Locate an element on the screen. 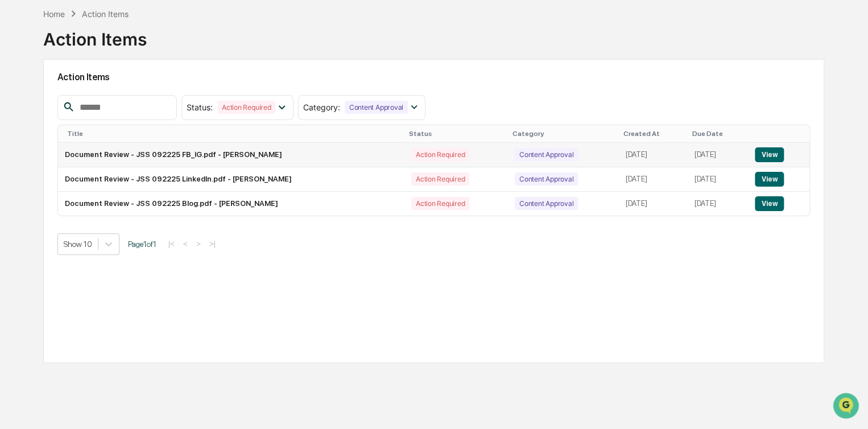 The width and height of the screenshot is (868, 429). span: Preclearance is located at coordinates (48, 149).